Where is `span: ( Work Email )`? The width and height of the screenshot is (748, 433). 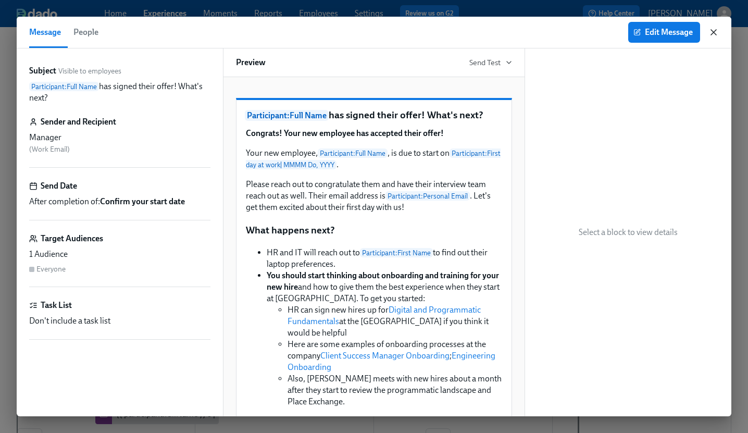
span: ( Work Email ) is located at coordinates (50, 149).